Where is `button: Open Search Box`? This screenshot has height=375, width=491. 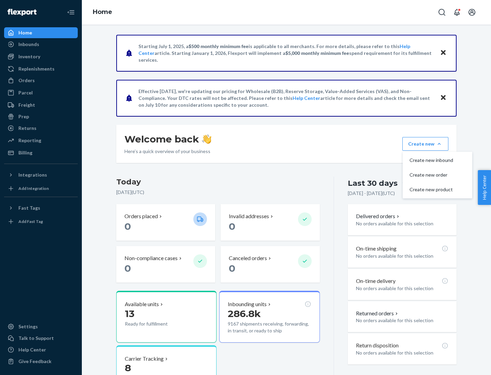
button: Open Search Box is located at coordinates (441, 12).